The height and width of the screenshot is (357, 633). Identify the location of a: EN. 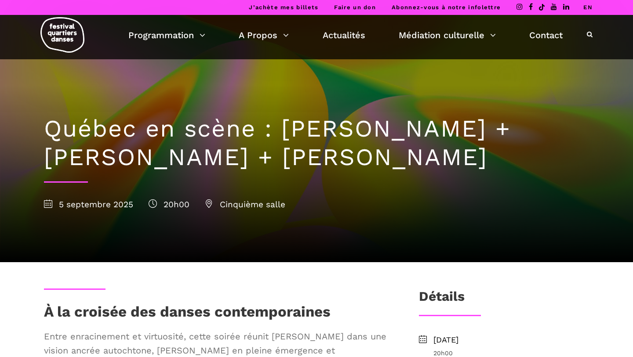
(587, 7).